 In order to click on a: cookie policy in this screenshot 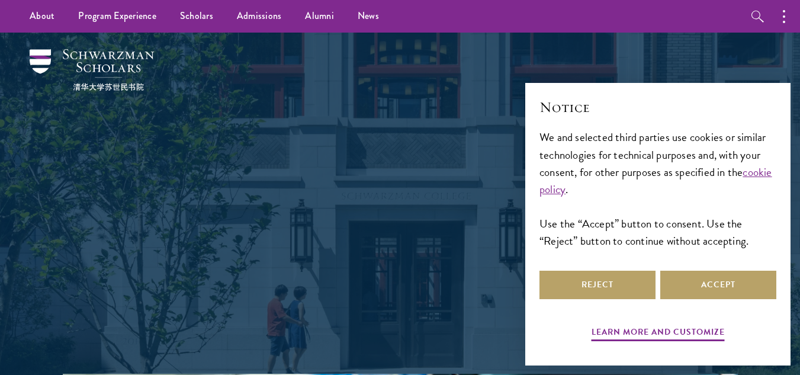, I will do `click(655, 181)`.